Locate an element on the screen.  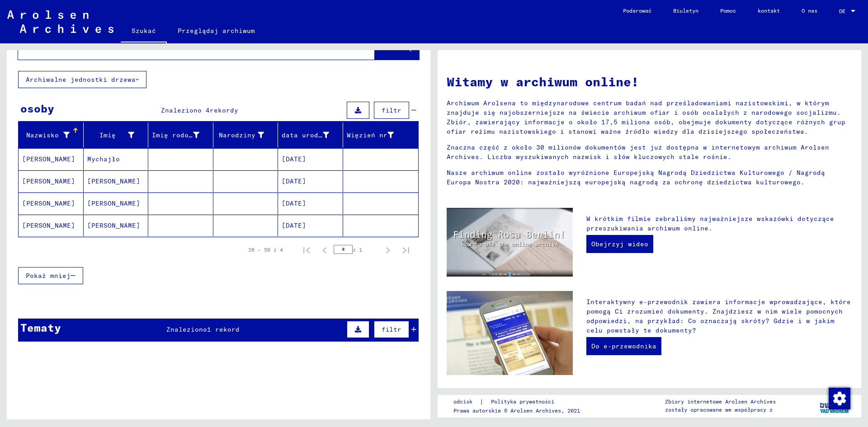
img: video.jpg is located at coordinates (510, 242).